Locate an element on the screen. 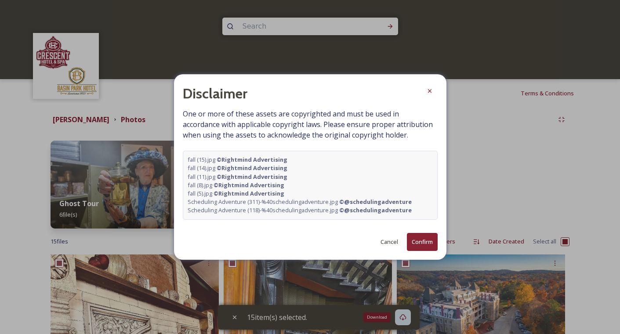 This screenshot has height=334, width=620. span: Scheduling Adventure (311)-%40schedulingadventure.jpg is located at coordinates (300, 202).